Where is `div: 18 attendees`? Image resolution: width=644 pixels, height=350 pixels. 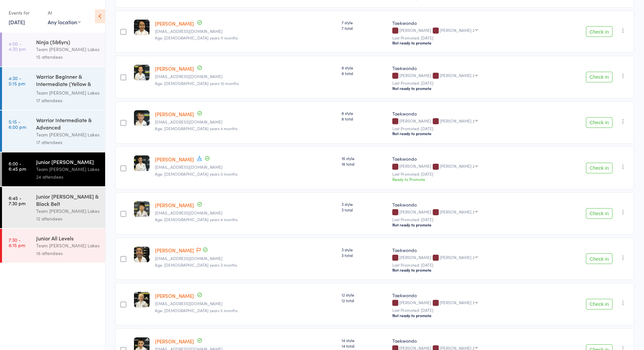
div: 18 attendees is located at coordinates (67, 253).